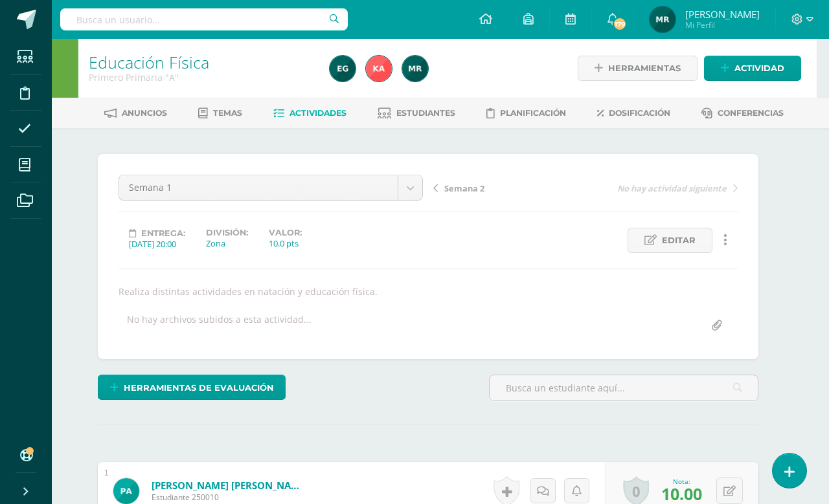 The height and width of the screenshot is (504, 829). Describe the element at coordinates (201, 77) in the screenshot. I see `div: Primero Primaria 'A'` at that location.